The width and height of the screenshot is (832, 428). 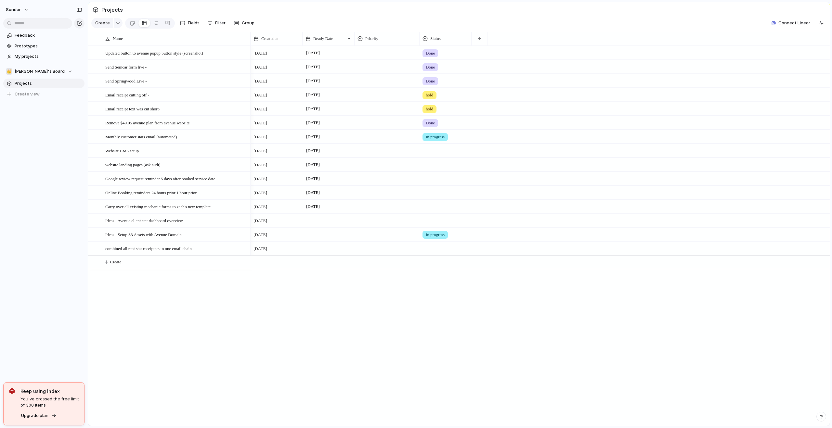 I want to click on span: Email receipt cutting off -, so click(x=127, y=95).